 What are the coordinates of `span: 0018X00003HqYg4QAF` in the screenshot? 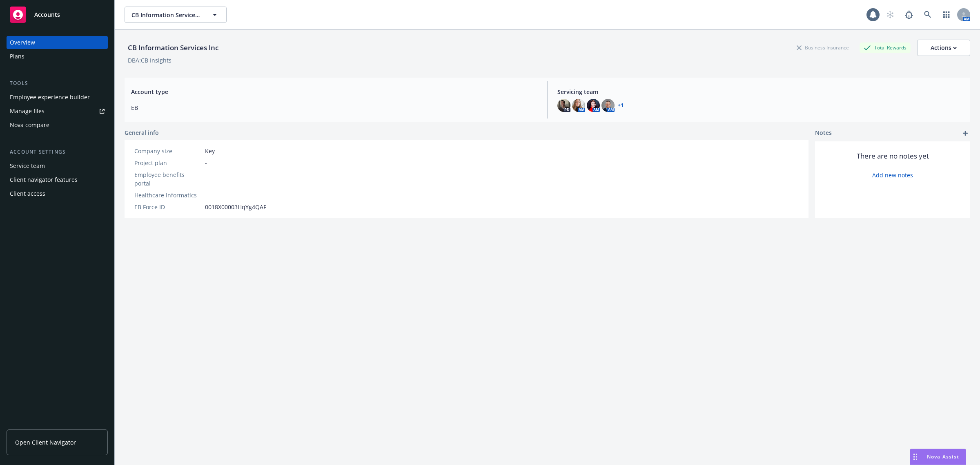 It's located at (236, 207).